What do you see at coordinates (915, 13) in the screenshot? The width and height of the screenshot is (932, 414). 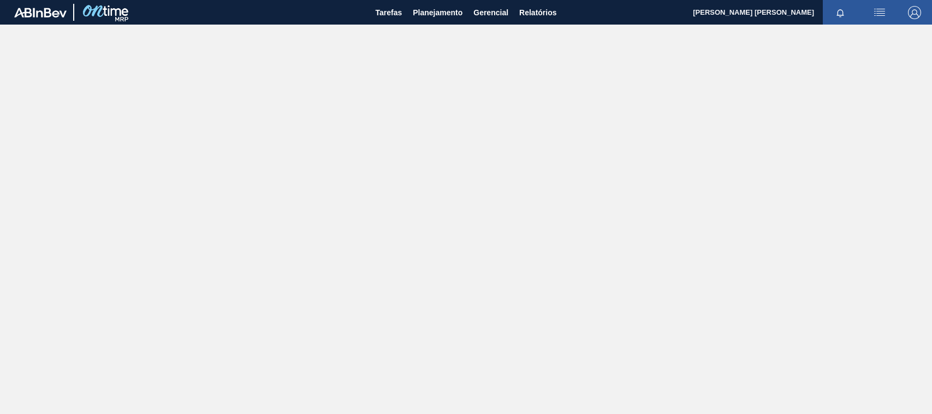 I see `img: Logout` at bounding box center [915, 13].